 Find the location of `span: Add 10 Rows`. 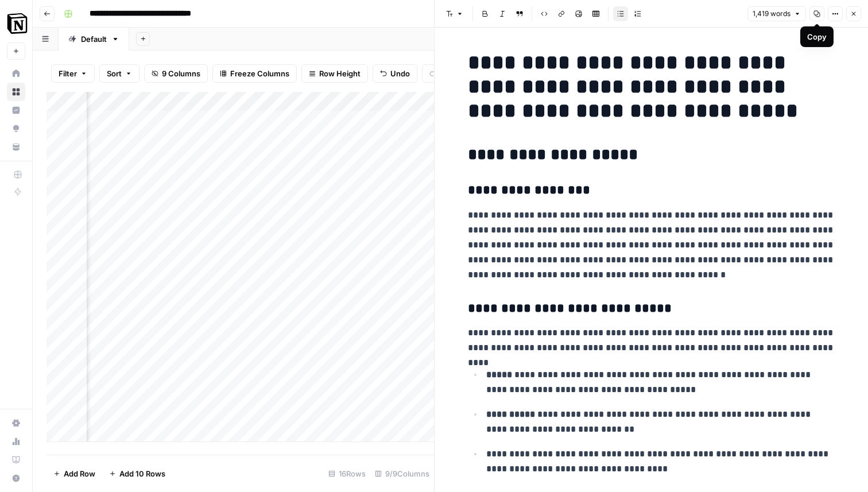

span: Add 10 Rows is located at coordinates (142, 473).